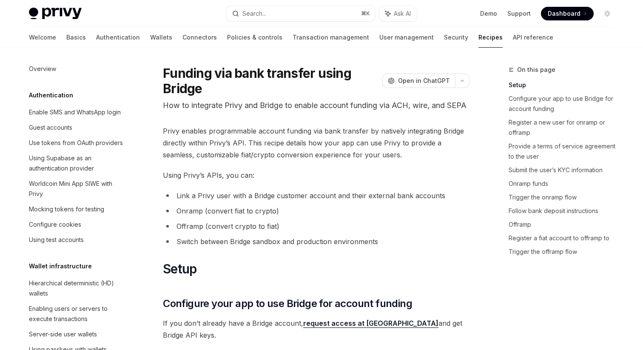  What do you see at coordinates (519, 14) in the screenshot?
I see `a: Support` at bounding box center [519, 14].